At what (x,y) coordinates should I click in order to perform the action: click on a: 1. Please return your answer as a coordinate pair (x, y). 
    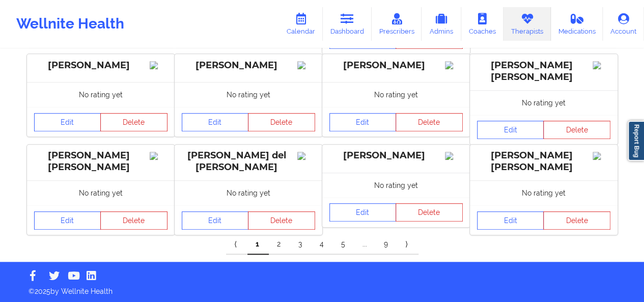
    Looking at the image, I should click on (258, 244).